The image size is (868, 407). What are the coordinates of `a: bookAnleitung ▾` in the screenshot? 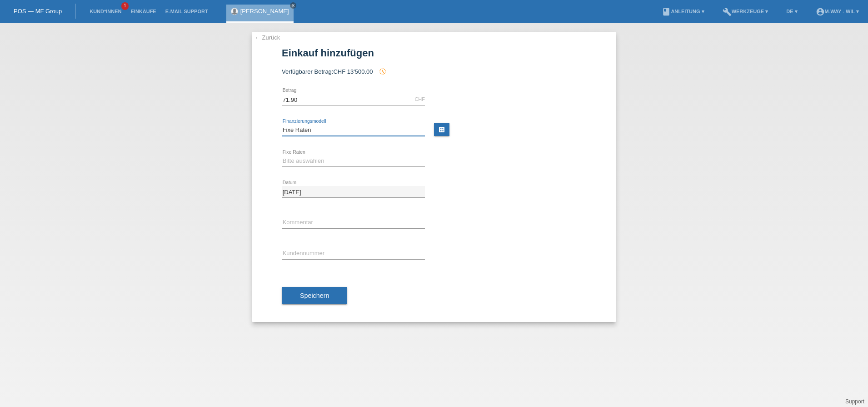 It's located at (683, 11).